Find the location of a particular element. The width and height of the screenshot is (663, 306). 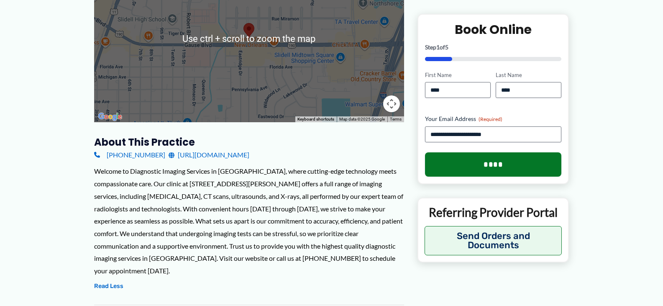

span: 1 is located at coordinates (438, 46).